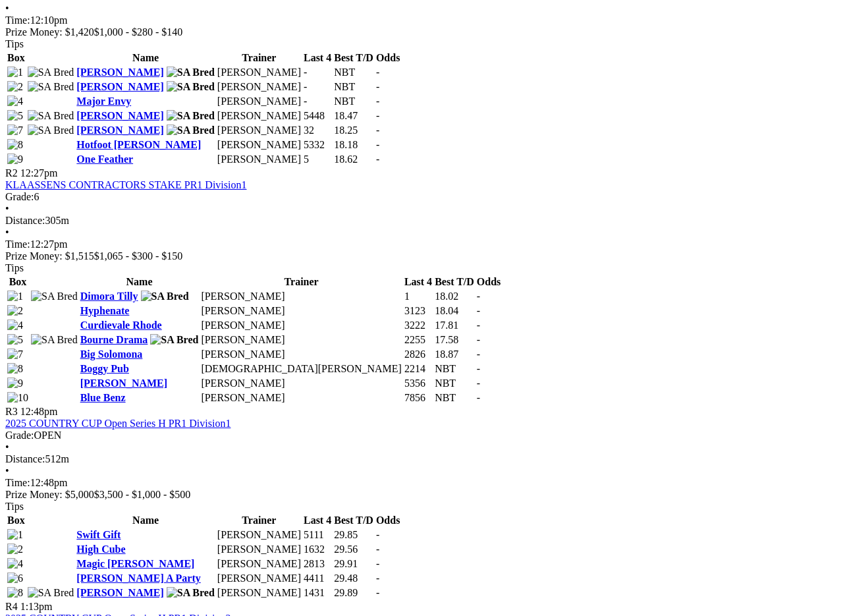  What do you see at coordinates (422, 20) in the screenshot?
I see `div: 12:10pm` at bounding box center [422, 20].